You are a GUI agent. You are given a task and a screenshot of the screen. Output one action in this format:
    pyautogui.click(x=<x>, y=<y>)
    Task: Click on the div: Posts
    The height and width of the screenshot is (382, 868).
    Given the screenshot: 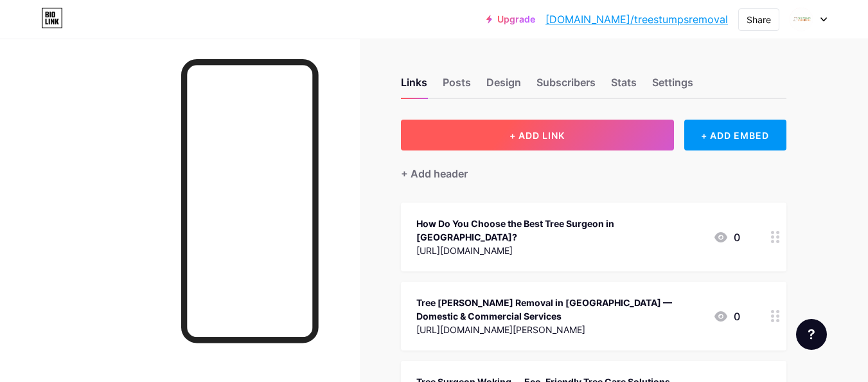 What is the action you would take?
    pyautogui.click(x=457, y=86)
    